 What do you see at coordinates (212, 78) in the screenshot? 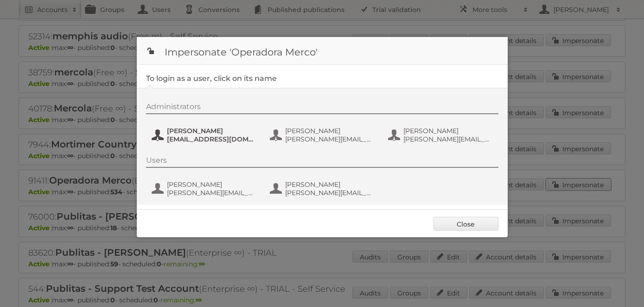
I see `legend: To login as a user, click on its name` at bounding box center [212, 78].